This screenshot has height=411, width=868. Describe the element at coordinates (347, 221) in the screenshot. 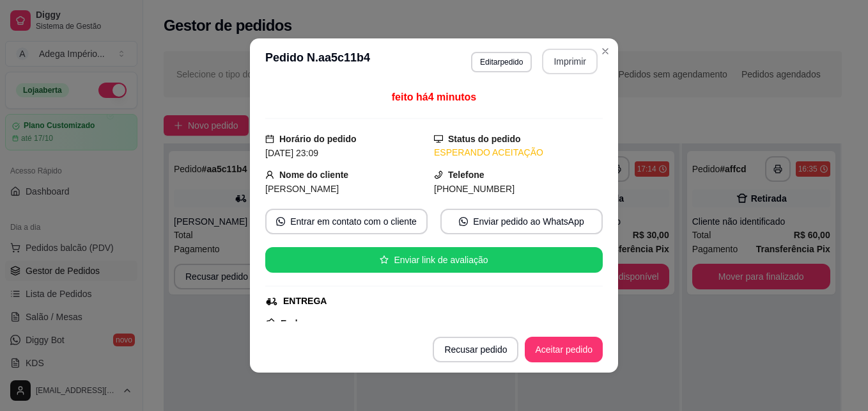

I see `button: whats-appEntrar em contato com o cliente` at that location.